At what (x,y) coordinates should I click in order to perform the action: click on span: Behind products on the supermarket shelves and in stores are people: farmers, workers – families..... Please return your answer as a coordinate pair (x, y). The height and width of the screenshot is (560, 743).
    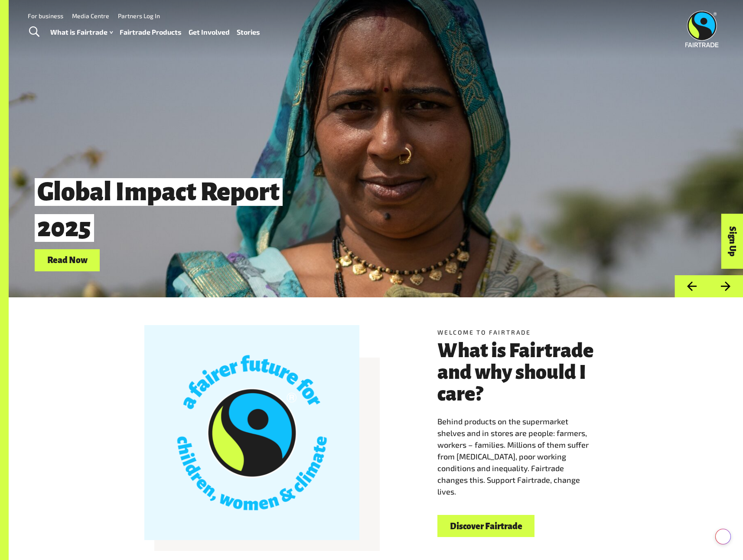
    Looking at the image, I should click on (513, 457).